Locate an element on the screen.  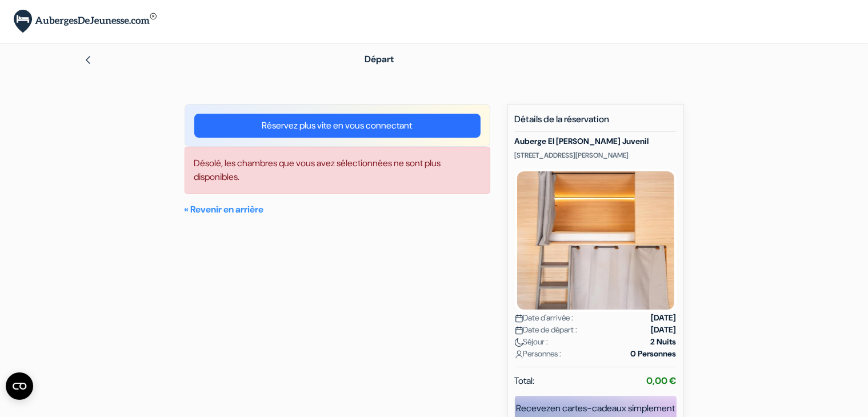
span: Départ is located at coordinates (379, 58).